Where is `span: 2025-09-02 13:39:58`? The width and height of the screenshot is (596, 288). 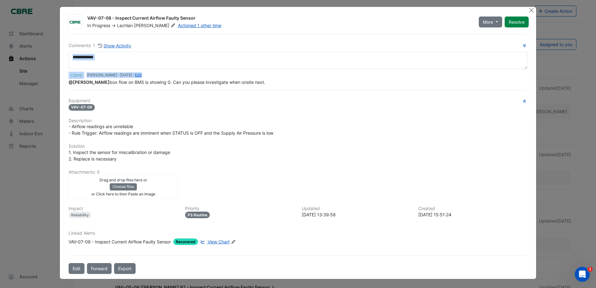 span: 2025-09-02 13:39:58 is located at coordinates (126, 75).